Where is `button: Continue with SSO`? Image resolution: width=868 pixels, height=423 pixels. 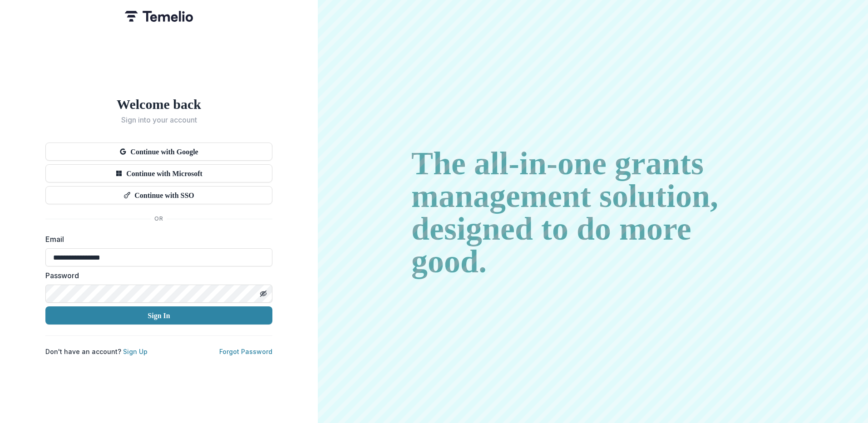
button: Continue with SSO is located at coordinates (159, 195).